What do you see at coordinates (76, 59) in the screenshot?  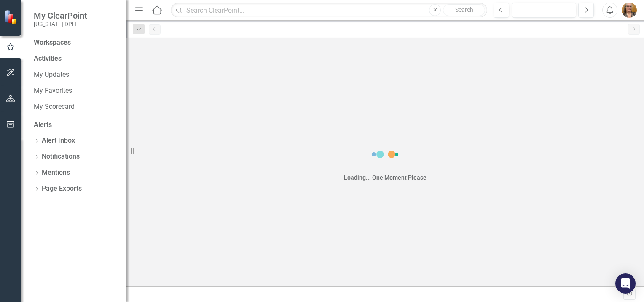 I see `div: Activities` at bounding box center [76, 59].